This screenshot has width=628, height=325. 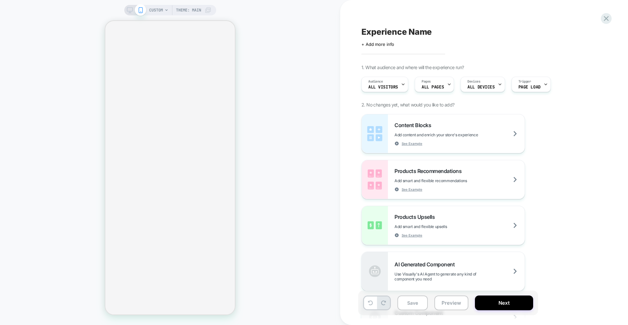 What do you see at coordinates (378, 44) in the screenshot?
I see `span: + Add more info` at bounding box center [378, 44].